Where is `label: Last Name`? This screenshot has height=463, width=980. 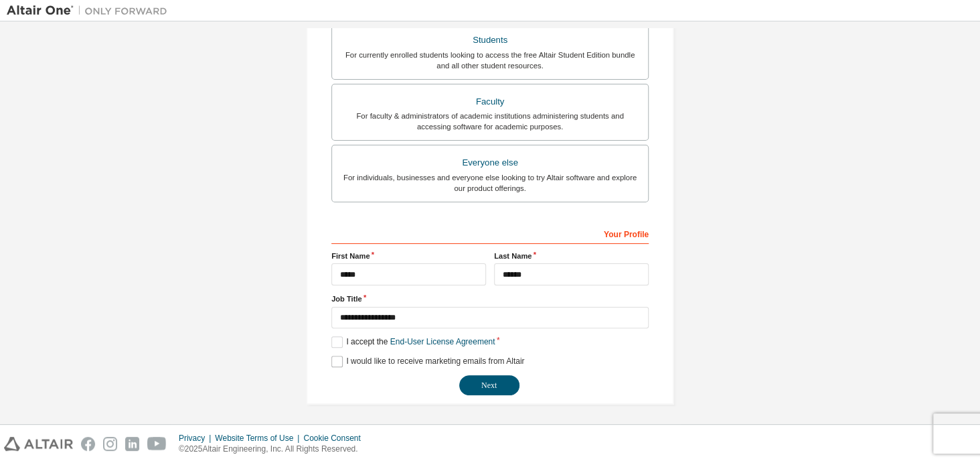
label: Last Name is located at coordinates (571, 256).